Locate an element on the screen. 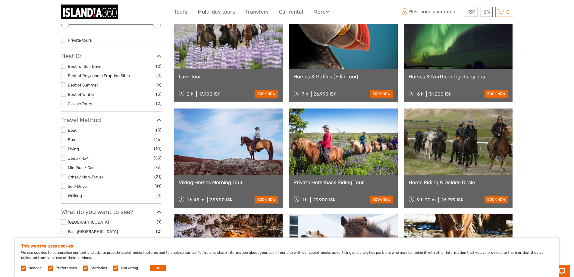 The width and height of the screenshot is (574, 277). span: (15) is located at coordinates (158, 139).